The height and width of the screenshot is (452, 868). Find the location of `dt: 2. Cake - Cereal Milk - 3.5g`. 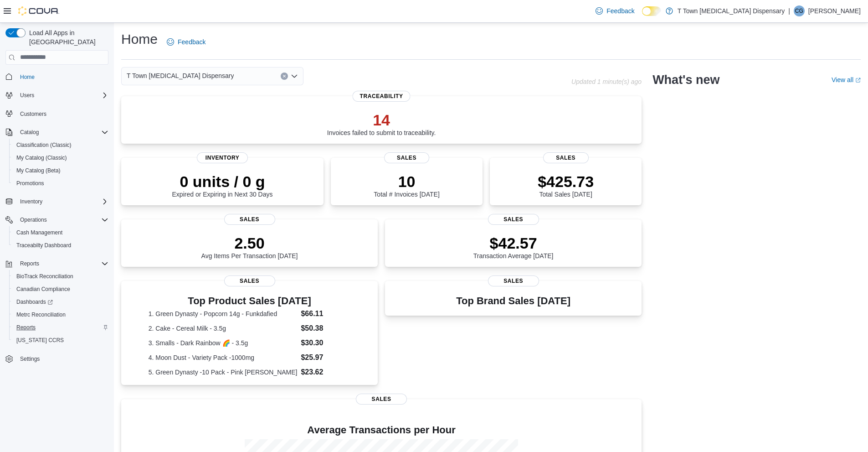

dt: 2. Cake - Cereal Milk - 3.5g is located at coordinates (223, 329).